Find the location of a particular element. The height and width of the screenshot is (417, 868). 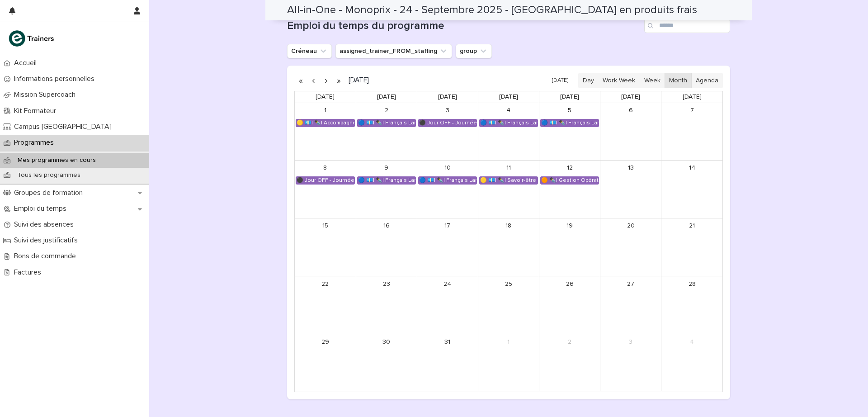

button: Month is located at coordinates (678, 81).